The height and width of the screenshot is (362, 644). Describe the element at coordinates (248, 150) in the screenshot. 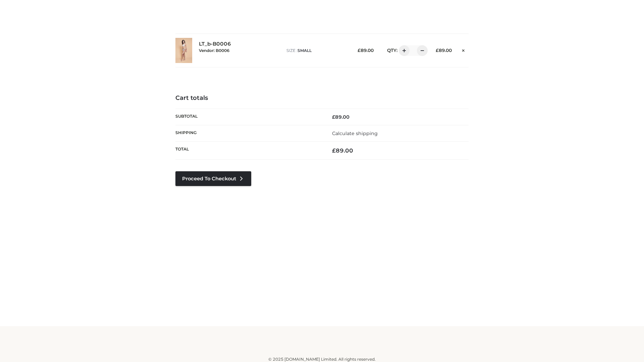

I see `th: Total` at that location.